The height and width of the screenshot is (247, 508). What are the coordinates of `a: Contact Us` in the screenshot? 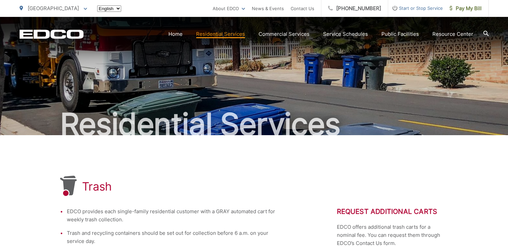 It's located at (303, 8).